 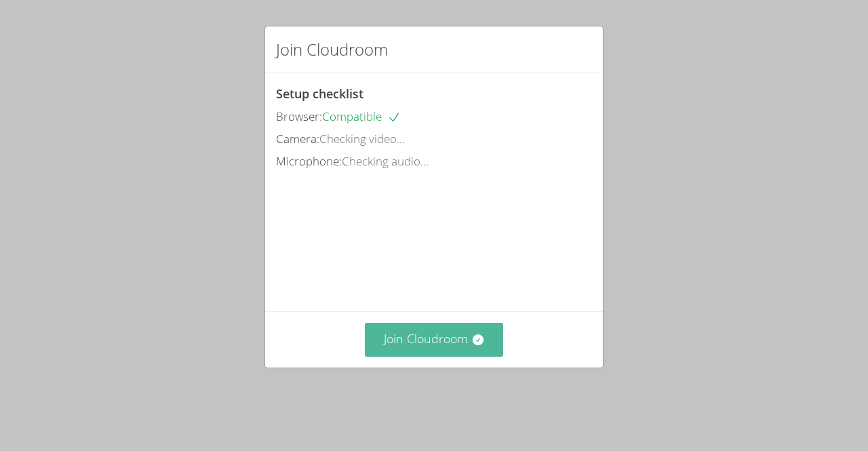 What do you see at coordinates (361, 116) in the screenshot?
I see `span: Compatible` at bounding box center [361, 116].